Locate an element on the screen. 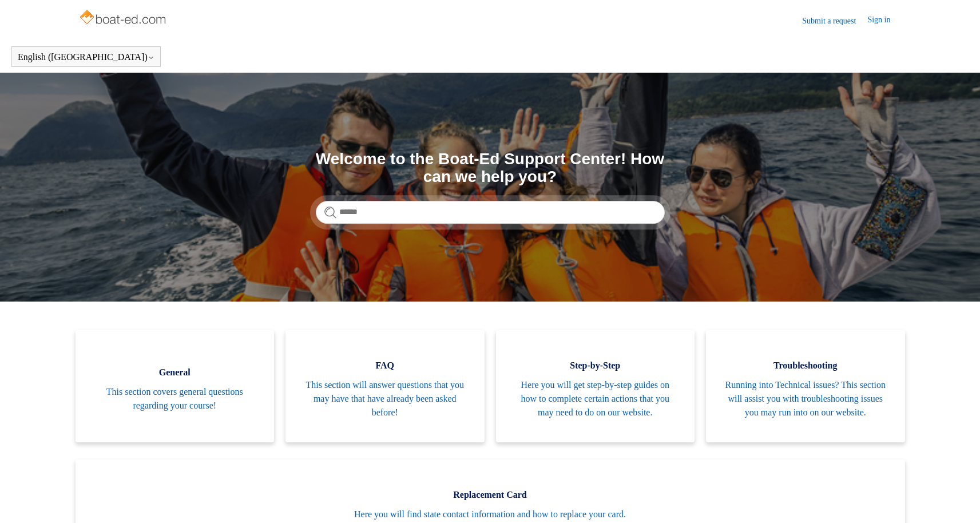  input: Search is located at coordinates (490, 213).